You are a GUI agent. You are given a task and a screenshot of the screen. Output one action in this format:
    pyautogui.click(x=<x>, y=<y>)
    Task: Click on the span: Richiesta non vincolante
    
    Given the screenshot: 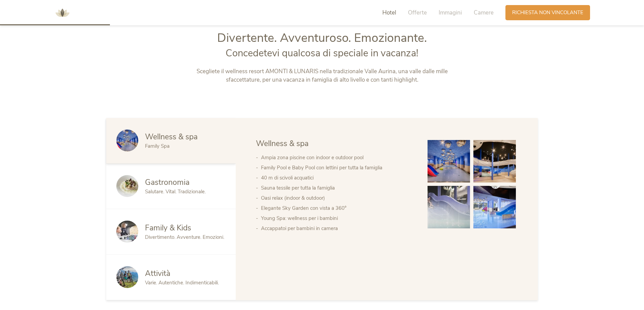 What is the action you would take?
    pyautogui.click(x=547, y=12)
    